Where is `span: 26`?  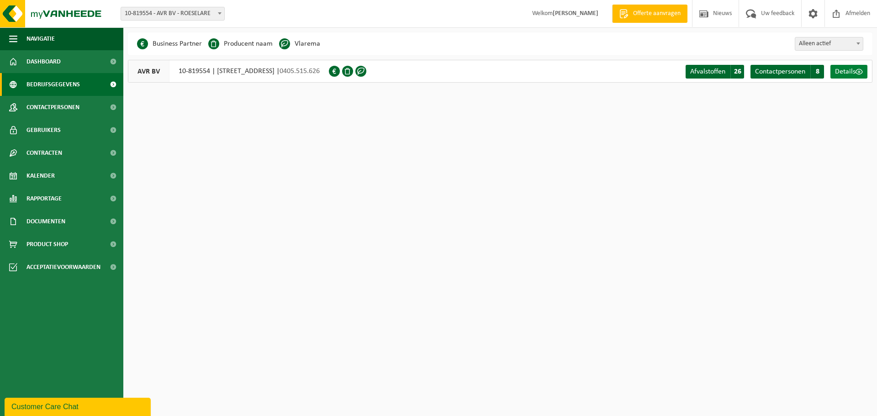 span: 26 is located at coordinates (737, 72).